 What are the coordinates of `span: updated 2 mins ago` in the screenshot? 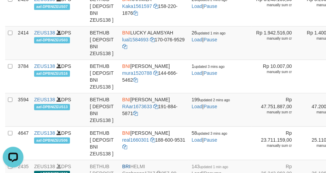 It's located at (215, 100).